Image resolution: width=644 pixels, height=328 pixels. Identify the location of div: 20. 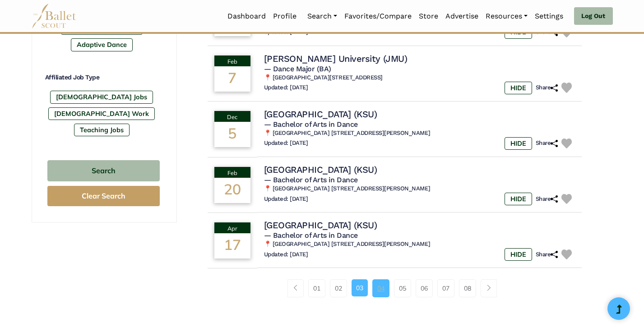
(232, 190).